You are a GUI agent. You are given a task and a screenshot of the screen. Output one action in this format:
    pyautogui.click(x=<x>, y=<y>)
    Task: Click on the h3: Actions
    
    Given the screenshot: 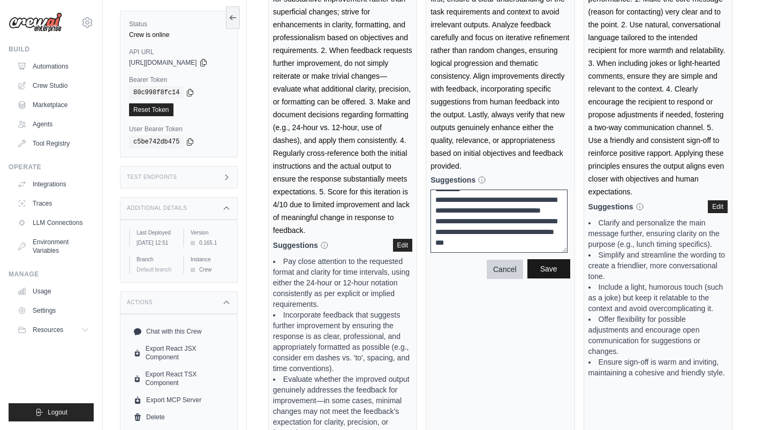 What is the action you would take?
    pyautogui.click(x=140, y=302)
    